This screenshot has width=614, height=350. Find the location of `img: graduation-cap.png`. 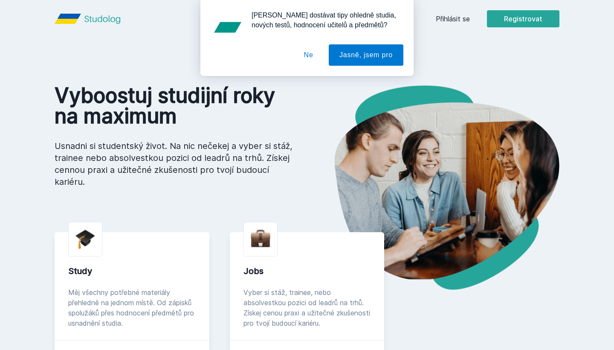

img: graduation-cap.png is located at coordinates (85, 239).